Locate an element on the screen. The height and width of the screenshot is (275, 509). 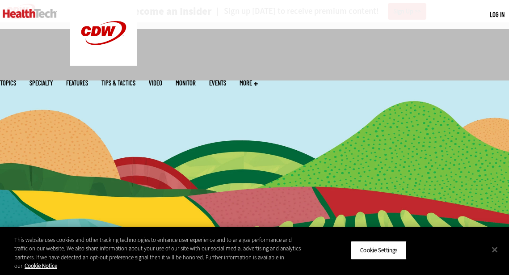
a: Log in is located at coordinates (496, 14).